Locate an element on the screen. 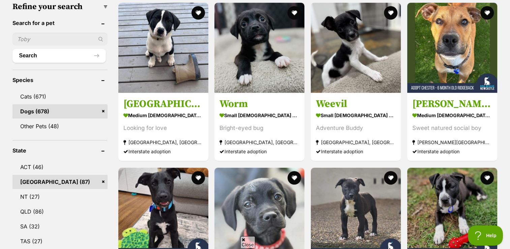 This screenshot has height=249, width=510. header: Species is located at coordinates (60, 80).